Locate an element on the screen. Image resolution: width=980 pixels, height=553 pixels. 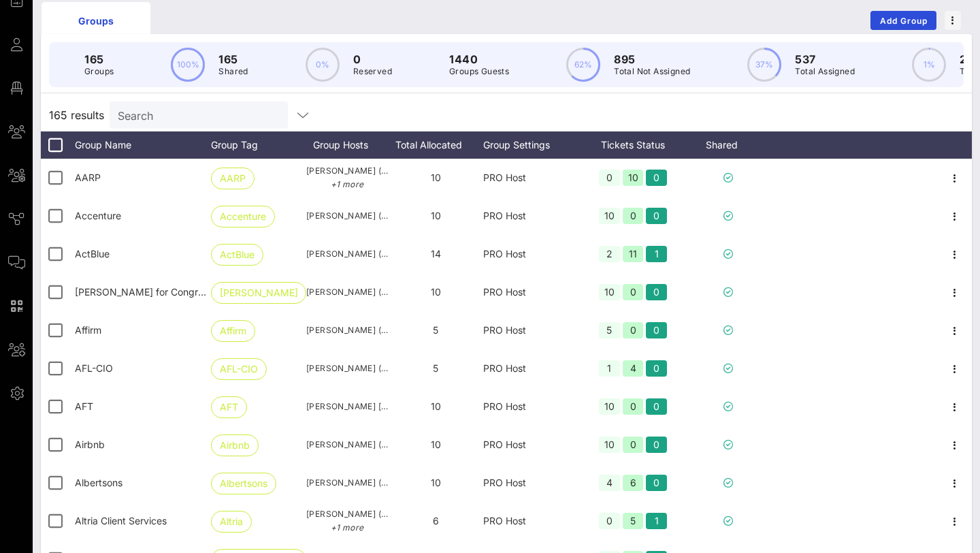
p: Total Assigned is located at coordinates (825, 71).